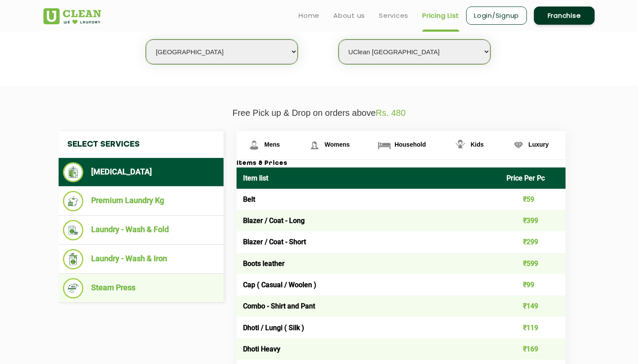  I want to click on span: Kids, so click(477, 145).